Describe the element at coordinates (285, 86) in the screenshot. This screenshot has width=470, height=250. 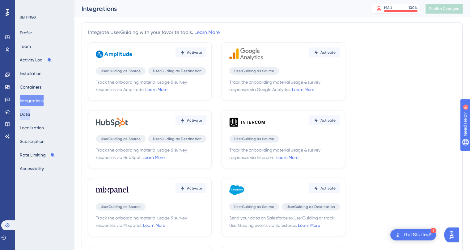
I see `span: Track the onboarding material usage & survey responses via Google Analytics.` at that location.